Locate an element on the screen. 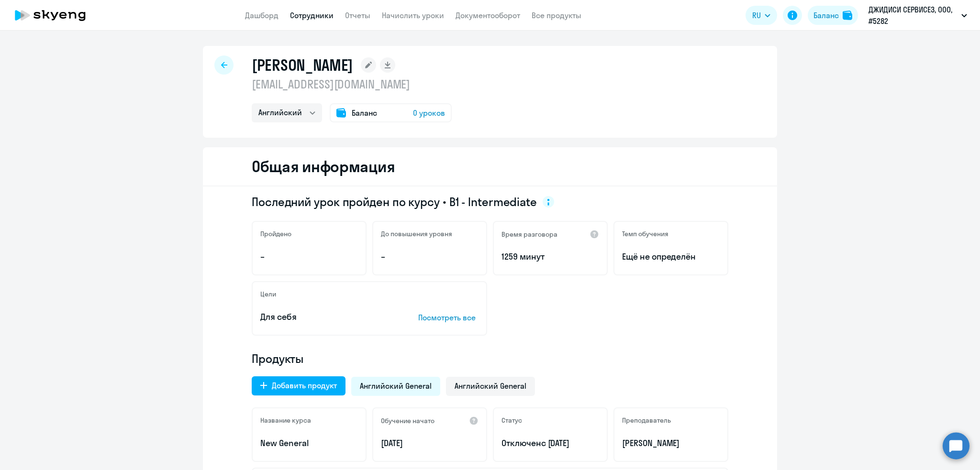 Image resolution: width=980 pixels, height=470 pixels. h5: Преподаватель is located at coordinates (646, 420).